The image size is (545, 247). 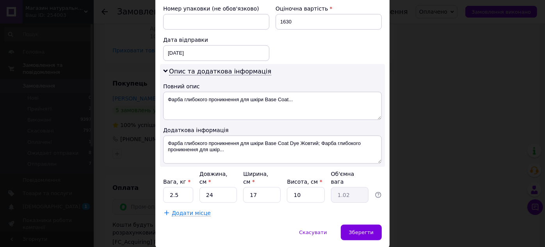 I want to click on span: Скасувати, so click(x=313, y=232).